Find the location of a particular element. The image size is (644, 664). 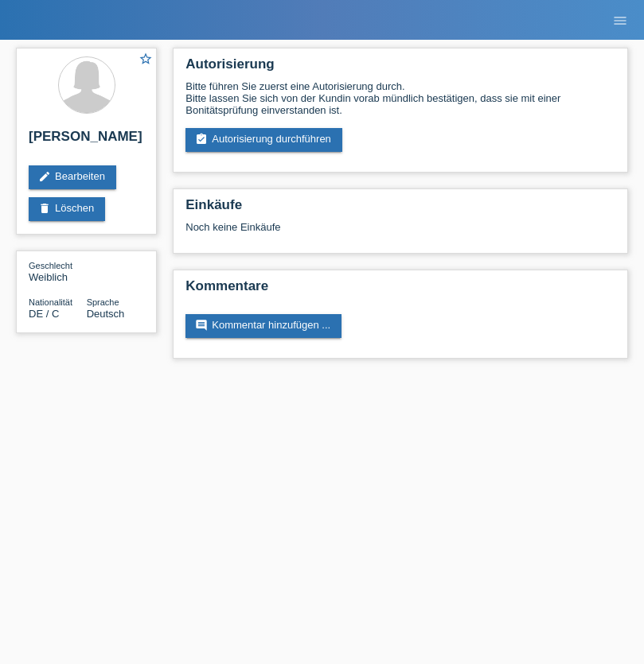

i: delete is located at coordinates (44, 208).